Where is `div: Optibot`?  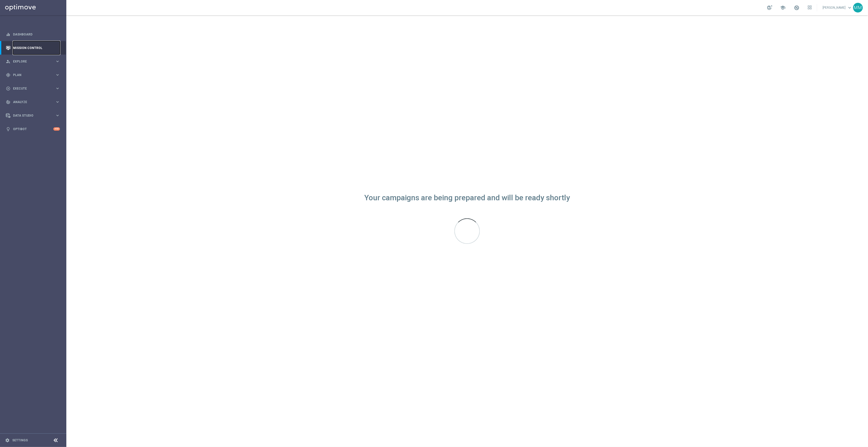 div: Optibot is located at coordinates (33, 129).